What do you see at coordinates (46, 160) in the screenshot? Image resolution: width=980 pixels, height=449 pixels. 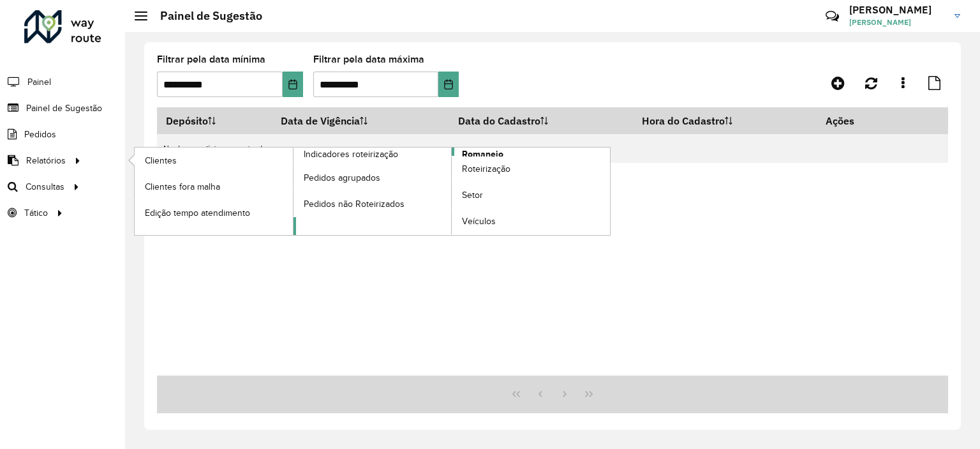 I see `span: Relatórios` at bounding box center [46, 160].